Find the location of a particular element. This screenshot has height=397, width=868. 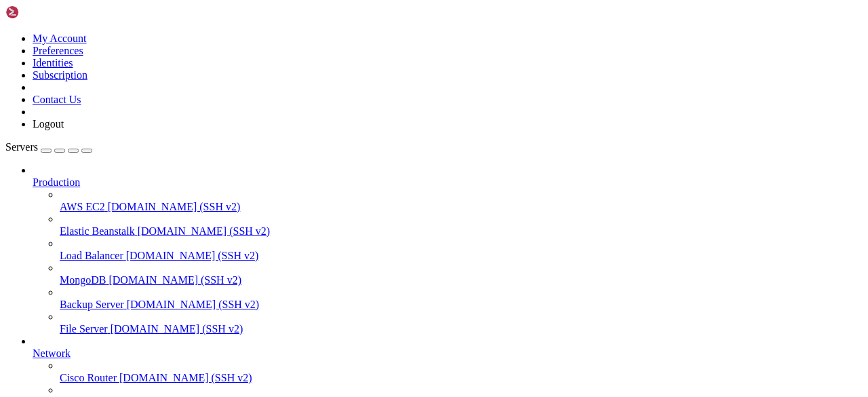

a: Production is located at coordinates (447, 182).